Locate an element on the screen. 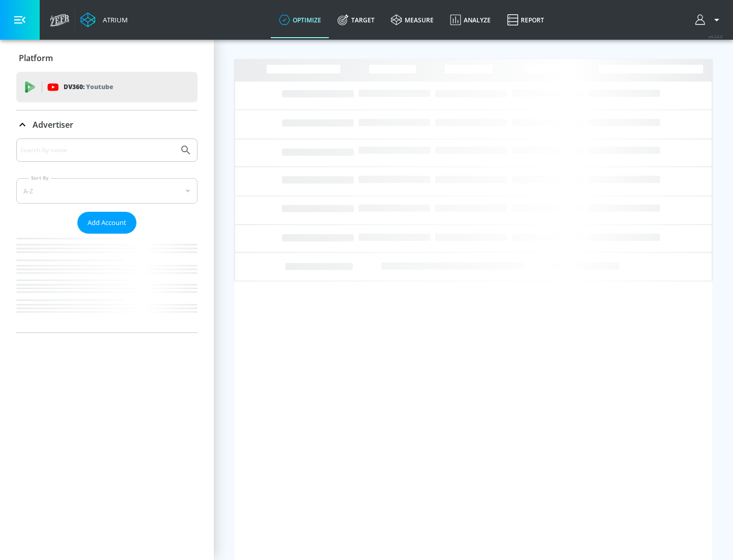  a: optimize is located at coordinates (300, 20).